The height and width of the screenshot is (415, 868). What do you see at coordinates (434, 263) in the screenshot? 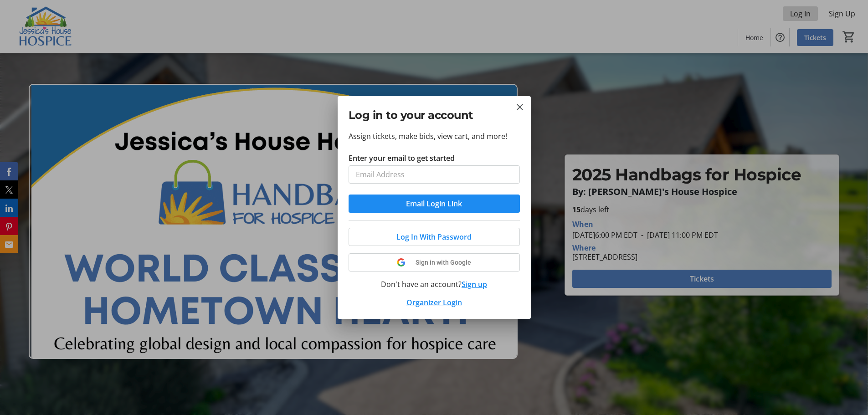
I see `button: Sign in with Google` at bounding box center [434, 263].